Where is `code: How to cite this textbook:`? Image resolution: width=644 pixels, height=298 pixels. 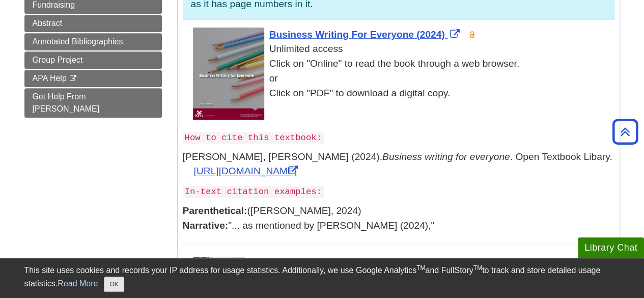
code: How to cite this textbook: is located at coordinates (253, 138).